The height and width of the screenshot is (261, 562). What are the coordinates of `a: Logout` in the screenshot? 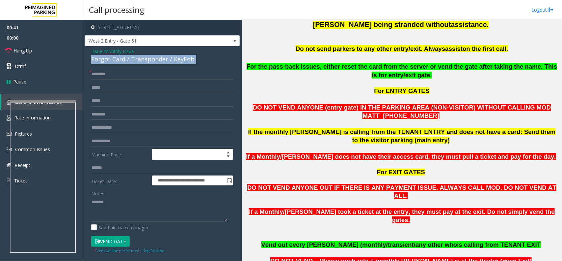 It's located at (543, 10).